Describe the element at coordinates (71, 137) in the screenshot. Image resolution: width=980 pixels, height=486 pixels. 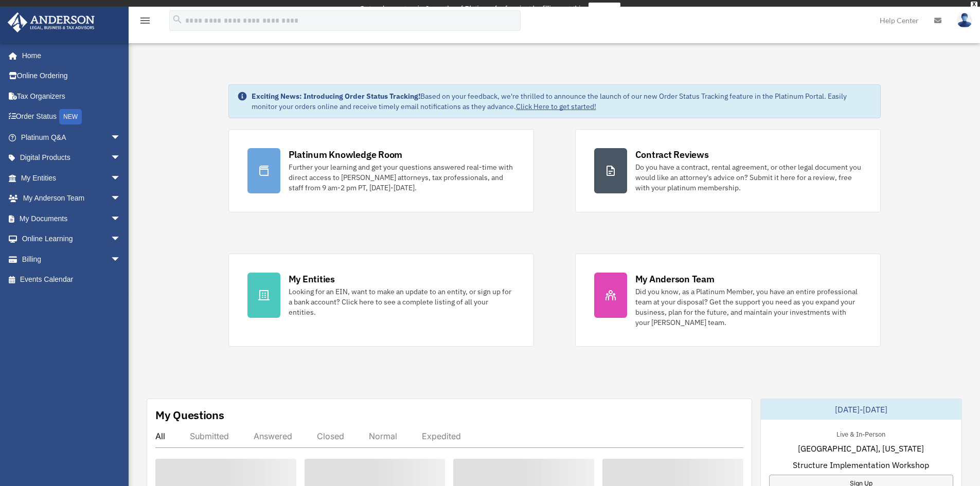
I see `a: Platinum Q&Aarrow_drop_down` at that location.